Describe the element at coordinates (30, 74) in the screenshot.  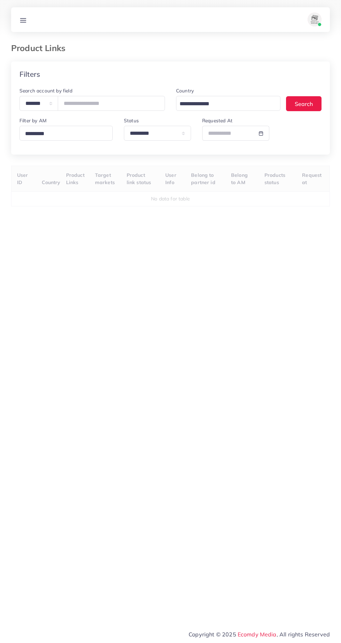
I see `h4: Filters` at that location.